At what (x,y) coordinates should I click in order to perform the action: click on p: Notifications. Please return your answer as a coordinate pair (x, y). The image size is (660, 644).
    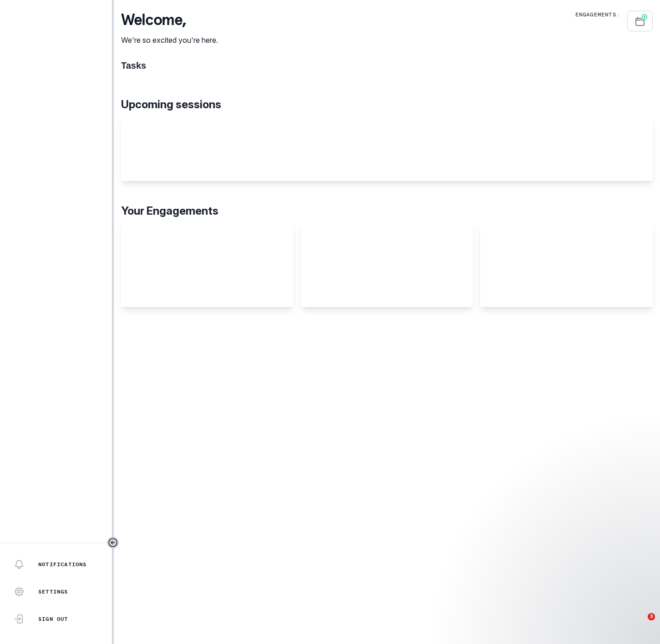
    Looking at the image, I should click on (62, 565).